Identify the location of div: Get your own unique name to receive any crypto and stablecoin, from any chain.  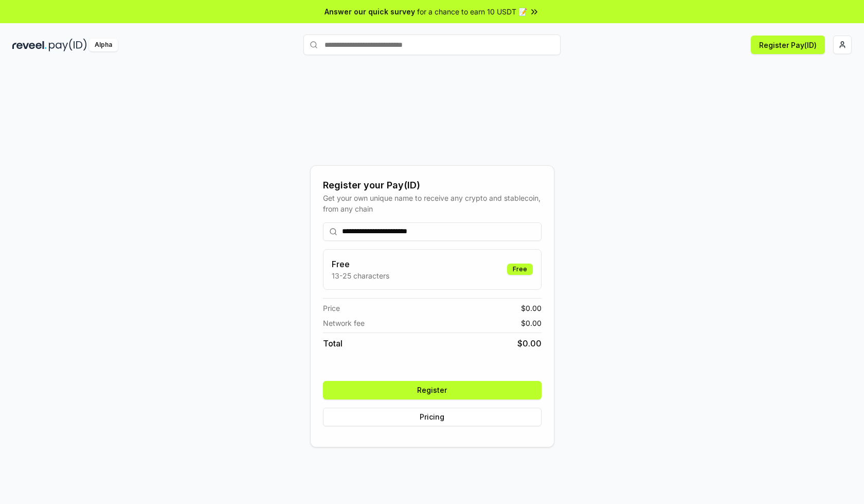
(432, 203).